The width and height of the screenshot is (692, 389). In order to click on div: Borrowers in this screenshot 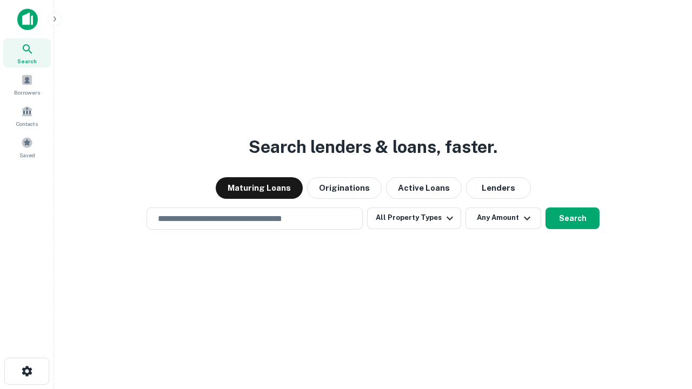, I will do `click(27, 84)`.